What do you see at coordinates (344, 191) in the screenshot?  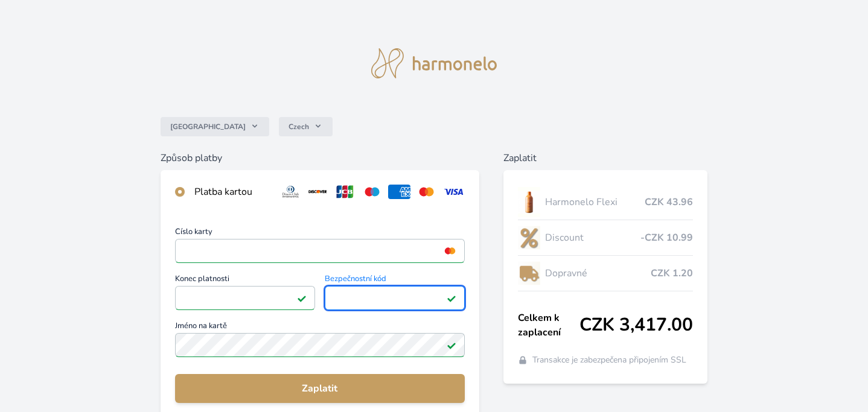 I see `img: jcb.svg` at bounding box center [344, 191].